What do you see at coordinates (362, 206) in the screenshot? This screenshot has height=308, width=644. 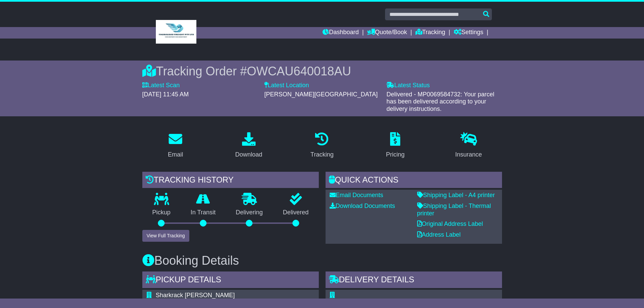 I see `a: Download Documents` at bounding box center [362, 206].